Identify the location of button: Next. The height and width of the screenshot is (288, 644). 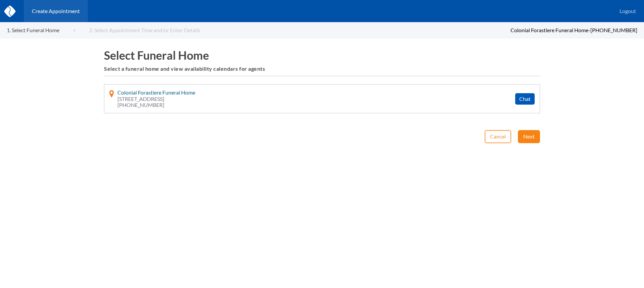
(529, 137).